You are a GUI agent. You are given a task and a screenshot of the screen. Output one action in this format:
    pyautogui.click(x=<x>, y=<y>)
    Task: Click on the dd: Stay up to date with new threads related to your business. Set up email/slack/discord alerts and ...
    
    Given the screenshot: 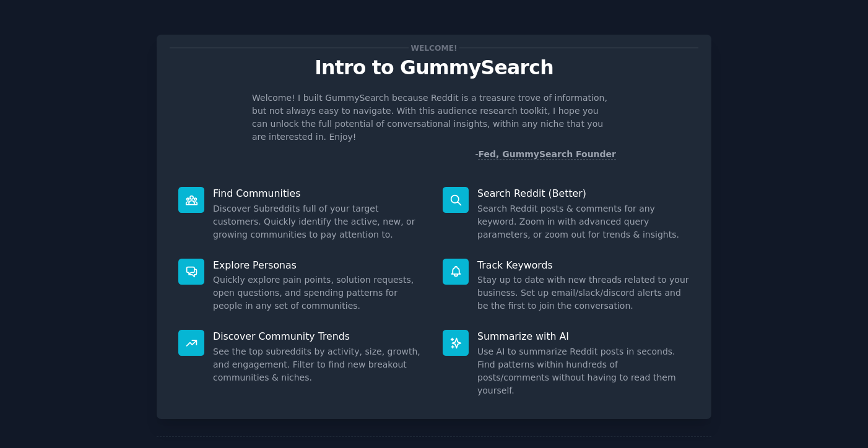 What is the action you would take?
    pyautogui.click(x=584, y=293)
    